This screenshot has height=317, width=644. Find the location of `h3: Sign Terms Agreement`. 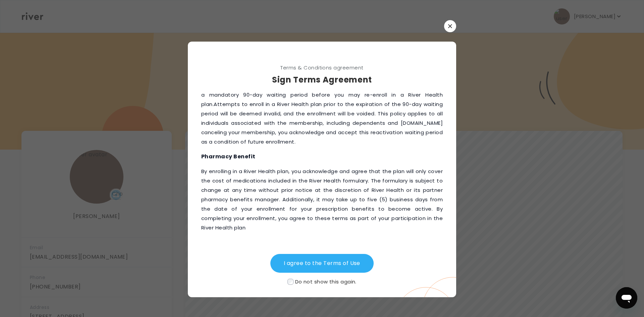

h3: Sign Terms Agreement is located at coordinates (322, 80).